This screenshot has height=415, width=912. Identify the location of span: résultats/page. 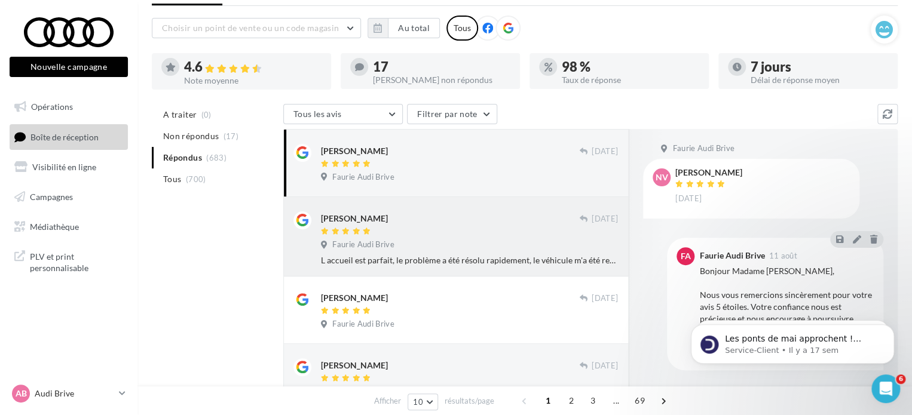
(469, 401).